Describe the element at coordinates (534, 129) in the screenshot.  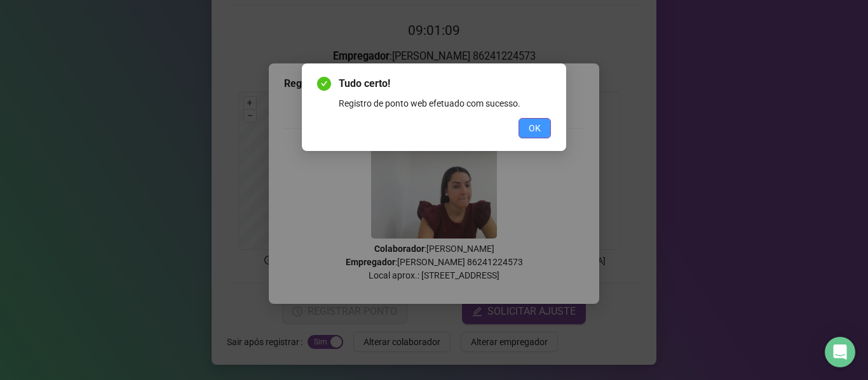
I see `button: OK` at that location.